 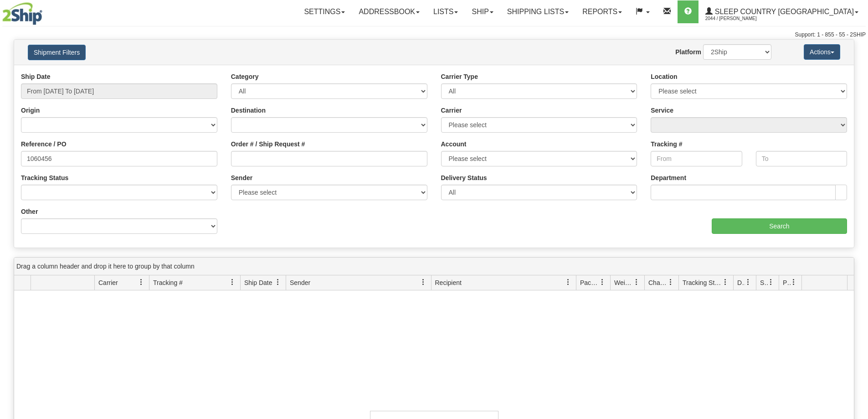 I want to click on label: Reference / PO, so click(x=44, y=144).